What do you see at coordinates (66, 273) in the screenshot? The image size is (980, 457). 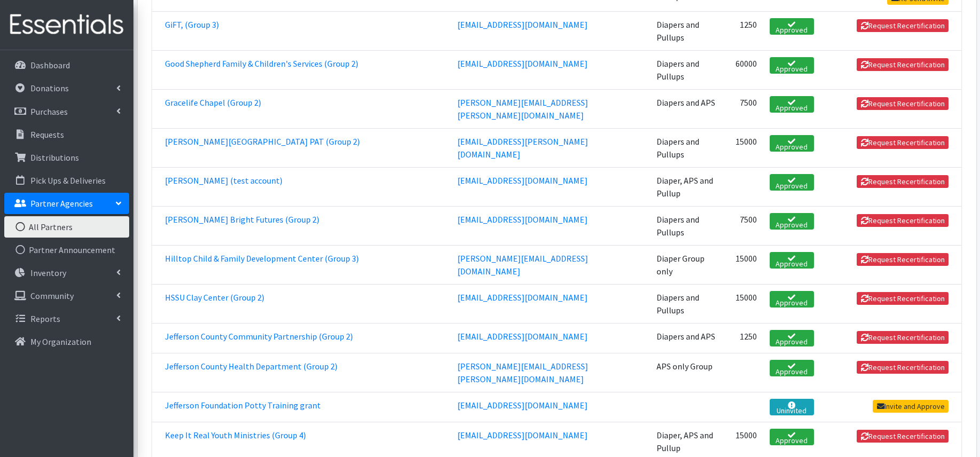 I see `a: Inventory` at bounding box center [66, 273].